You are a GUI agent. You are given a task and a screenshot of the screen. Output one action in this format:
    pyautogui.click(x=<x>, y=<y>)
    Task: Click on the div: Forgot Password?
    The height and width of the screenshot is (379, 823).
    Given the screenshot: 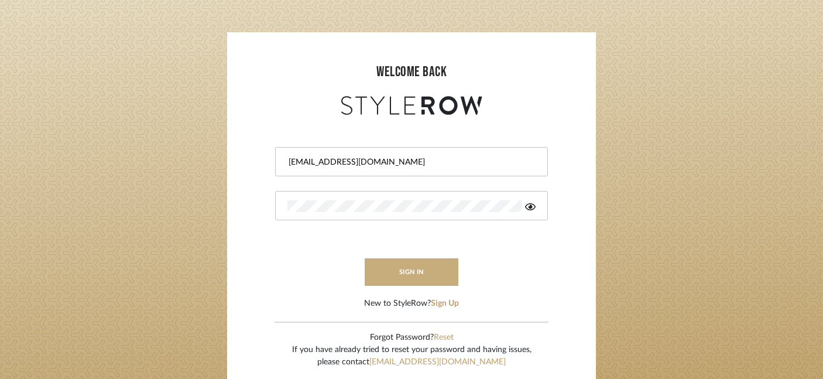 What is the action you would take?
    pyautogui.click(x=411, y=337)
    